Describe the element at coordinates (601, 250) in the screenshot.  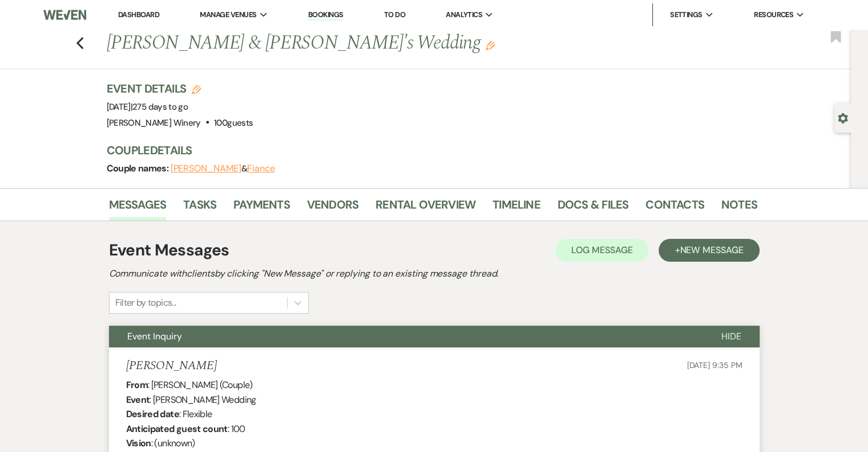
I see `button: Log Message` at that location.